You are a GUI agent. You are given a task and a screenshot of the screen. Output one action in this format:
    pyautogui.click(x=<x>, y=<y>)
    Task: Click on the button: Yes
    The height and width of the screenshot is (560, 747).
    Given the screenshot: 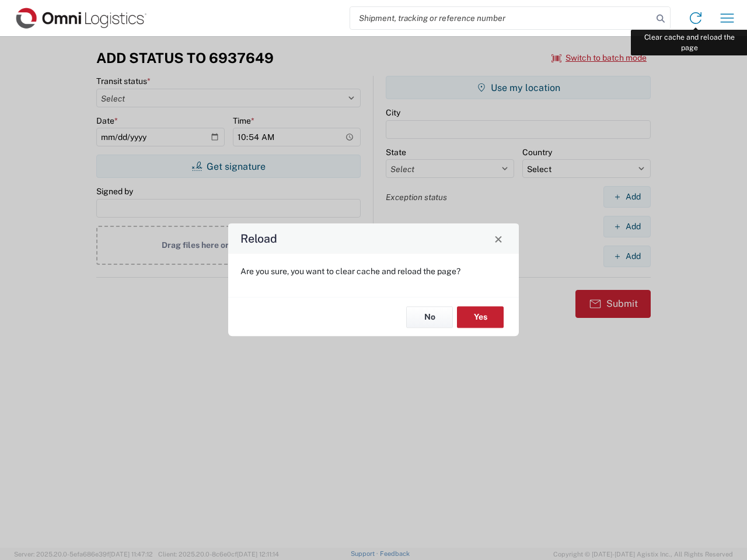 What is the action you would take?
    pyautogui.click(x=481, y=317)
    